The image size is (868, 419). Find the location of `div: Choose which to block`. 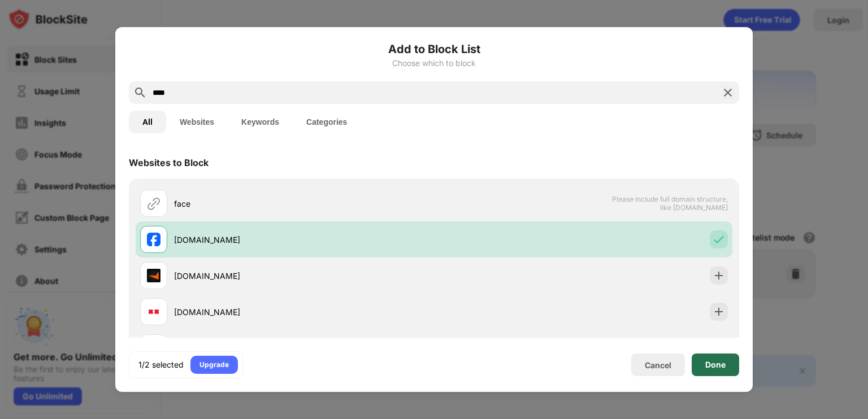

div: Choose which to block is located at coordinates (434, 63).